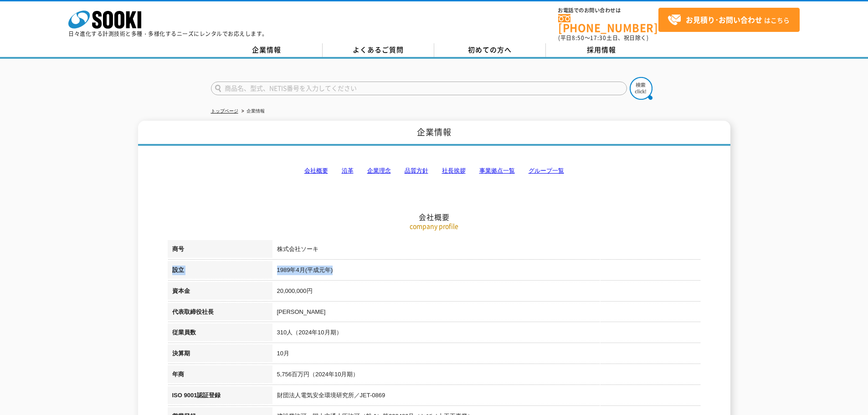  I want to click on th: 従業員数, so click(220, 334).